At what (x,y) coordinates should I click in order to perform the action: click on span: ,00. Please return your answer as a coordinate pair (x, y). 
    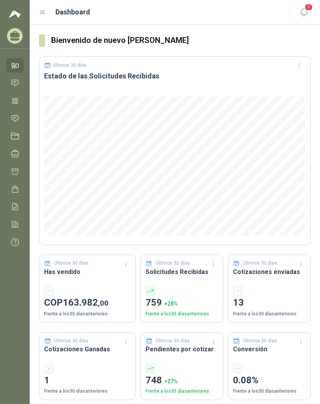
    Looking at the image, I should click on (103, 303).